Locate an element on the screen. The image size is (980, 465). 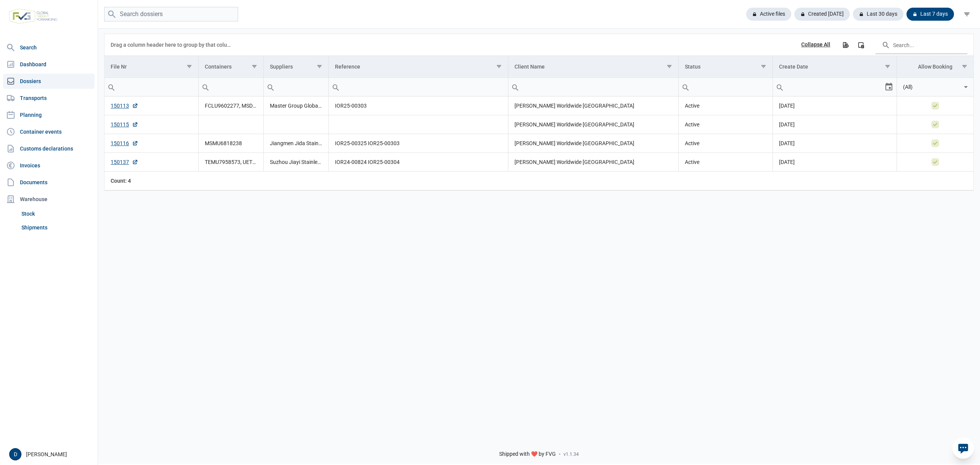
div: Create Date is located at coordinates (794, 67).